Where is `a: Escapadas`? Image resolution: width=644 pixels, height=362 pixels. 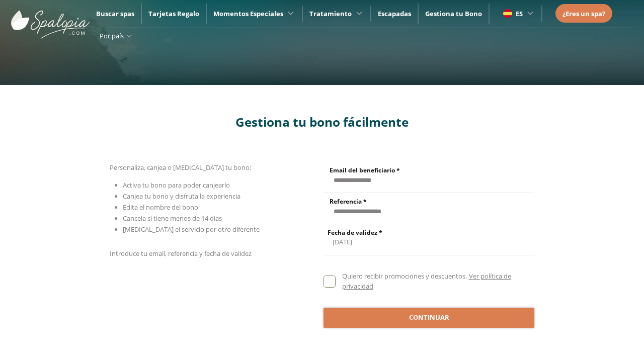 a: Escapadas is located at coordinates (395, 13).